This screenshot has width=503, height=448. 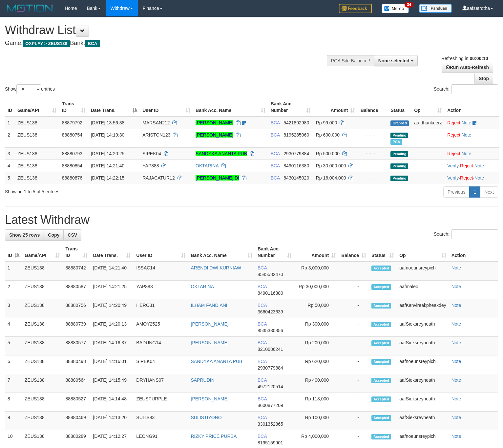 What do you see at coordinates (328, 154) in the screenshot?
I see `span: Rp 500.000` at bounding box center [328, 154].